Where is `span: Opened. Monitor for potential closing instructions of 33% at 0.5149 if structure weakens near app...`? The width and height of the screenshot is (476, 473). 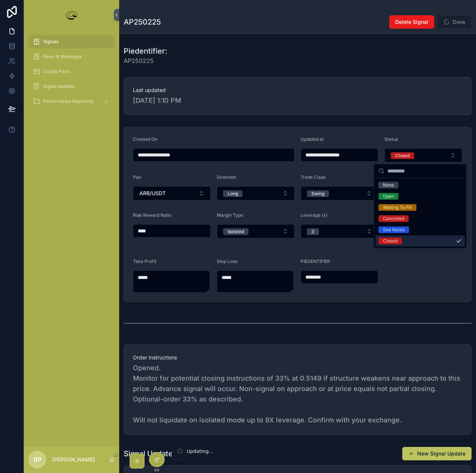
span: Opened. Monitor for potential closing instructions of 33% at 0.5149 if structure weakens near app... is located at coordinates (298, 394).